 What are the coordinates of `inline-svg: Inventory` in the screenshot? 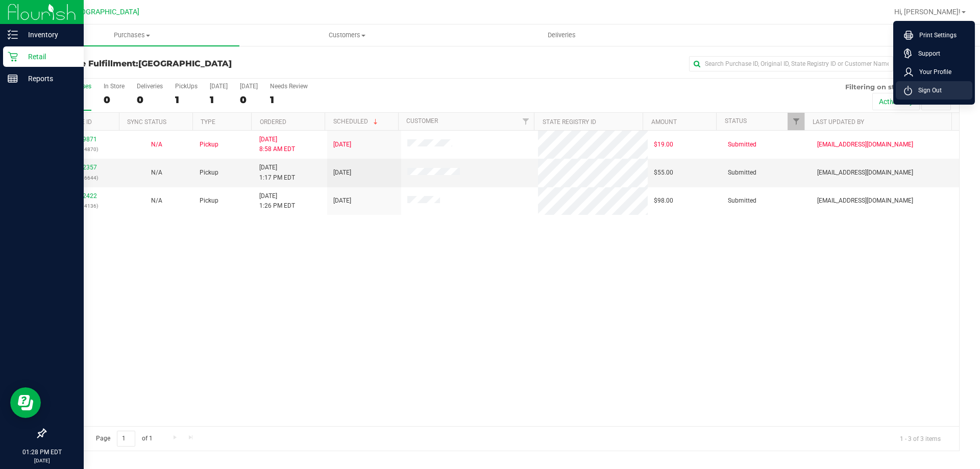 It's located at (13, 35).